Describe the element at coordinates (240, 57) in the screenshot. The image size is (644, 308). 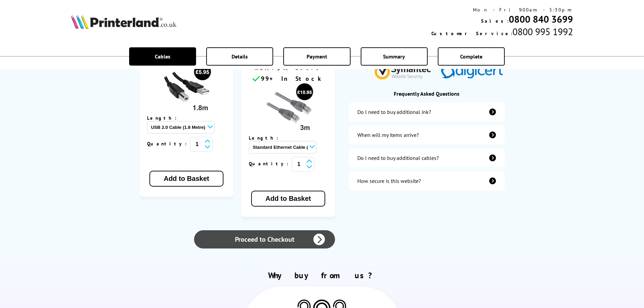
I see `span: Details` at that location.